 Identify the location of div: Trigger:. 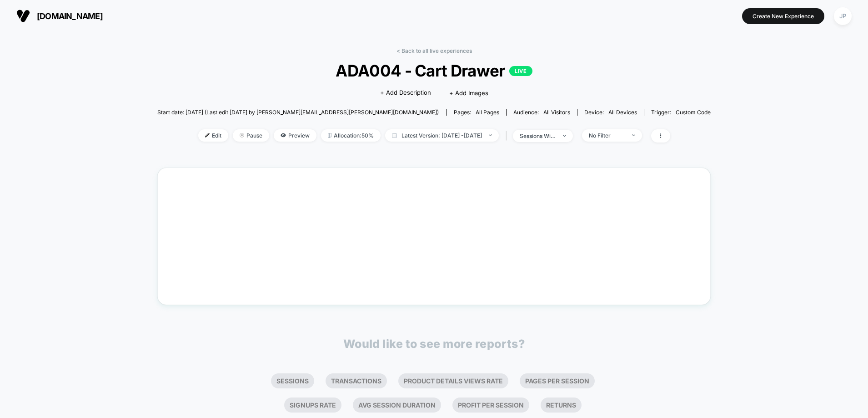
(681, 112).